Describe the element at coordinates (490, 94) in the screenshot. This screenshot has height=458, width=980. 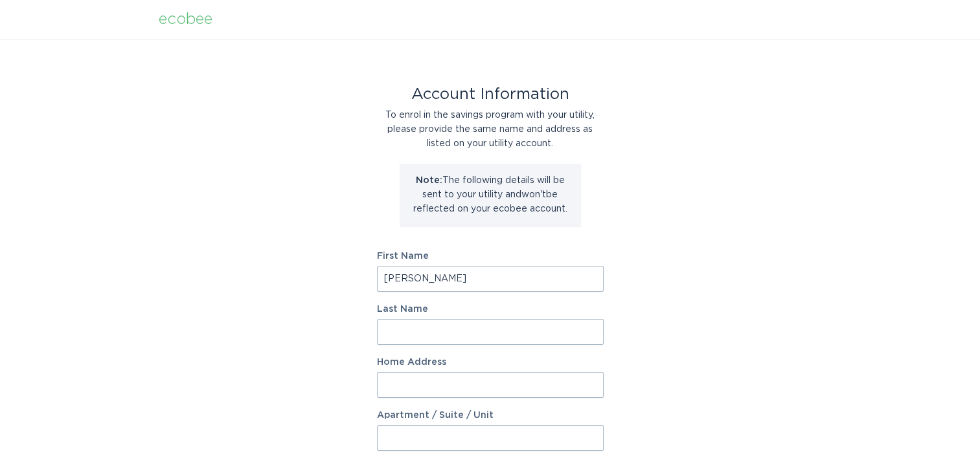
I see `div: Account Information` at that location.